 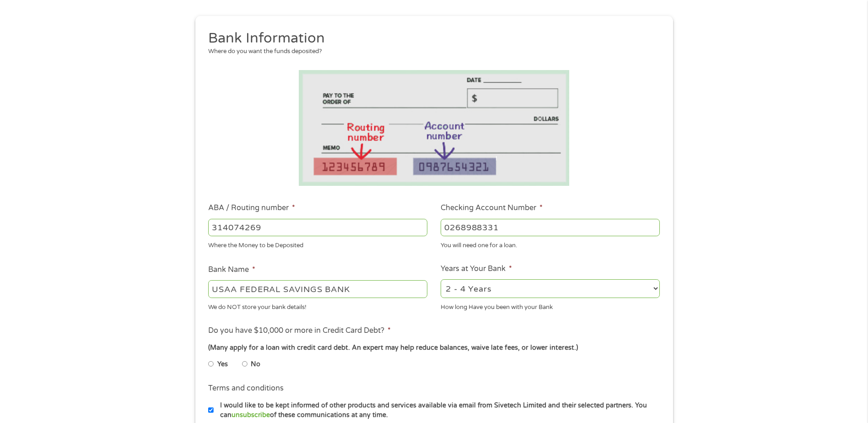 What do you see at coordinates (318, 244) in the screenshot?
I see `div: Where the Money to be Deposited` at bounding box center [318, 244].